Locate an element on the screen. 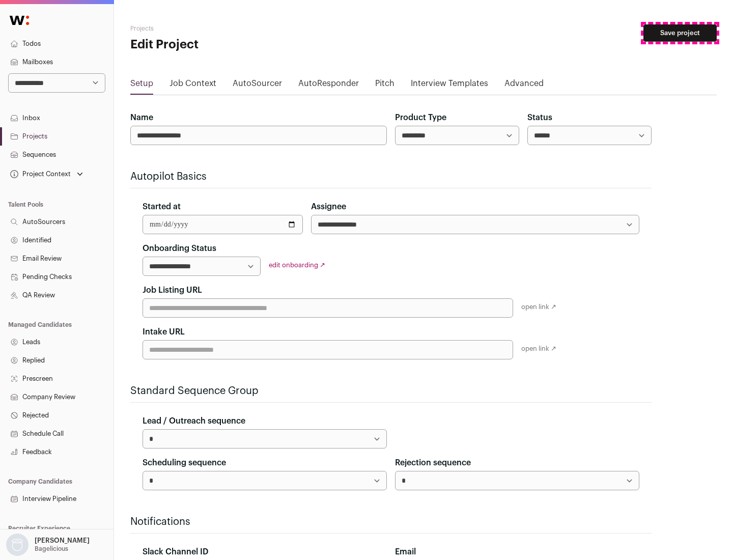  h1: Edit Project is located at coordinates (228, 45).